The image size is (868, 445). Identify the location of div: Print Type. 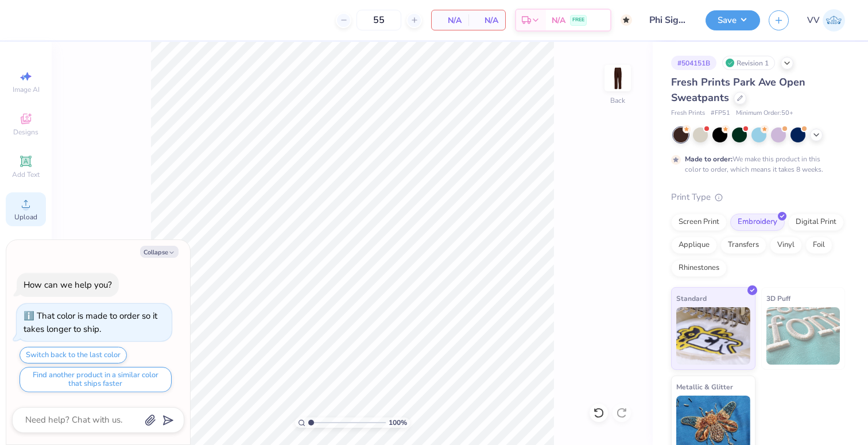
(758, 197).